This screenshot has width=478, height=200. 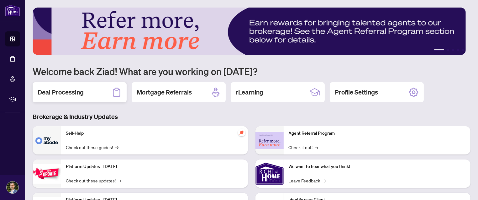 I want to click on a: Check out these updates!→, so click(x=93, y=180).